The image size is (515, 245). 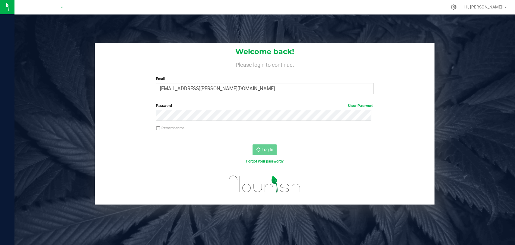 What do you see at coordinates (265, 52) in the screenshot?
I see `h1: Welcome back!` at bounding box center [265, 52].